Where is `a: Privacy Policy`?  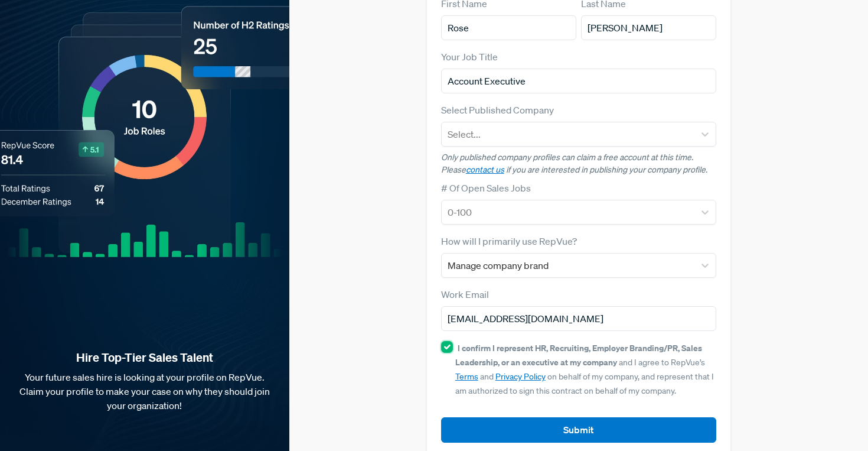 a: Privacy Policy is located at coordinates (520, 377).